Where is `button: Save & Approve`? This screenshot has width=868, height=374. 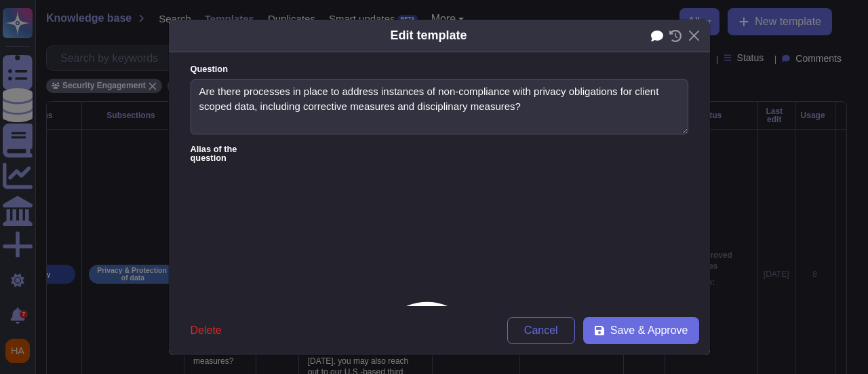
button: Save & Approve is located at coordinates (641, 330).